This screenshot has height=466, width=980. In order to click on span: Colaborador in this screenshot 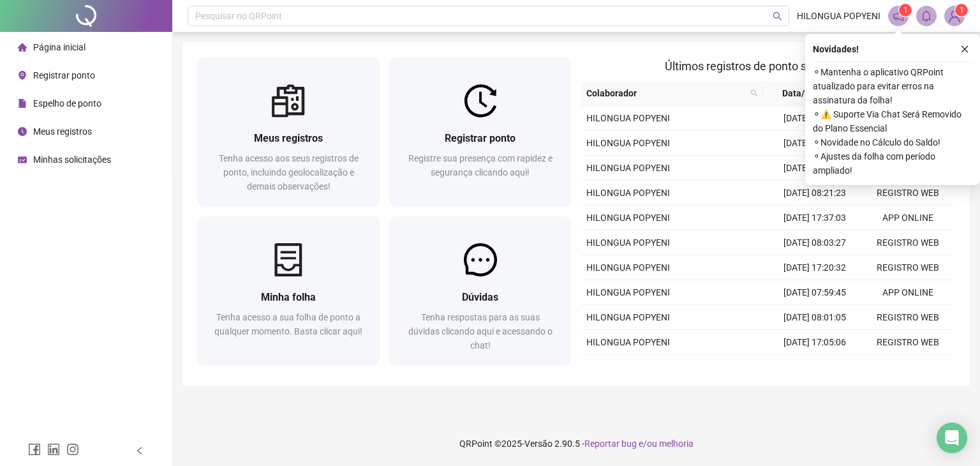, I will do `click(665, 93)`.